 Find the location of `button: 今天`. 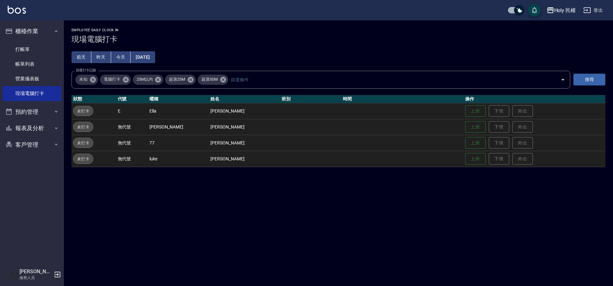

button: 今天 is located at coordinates (121, 57).